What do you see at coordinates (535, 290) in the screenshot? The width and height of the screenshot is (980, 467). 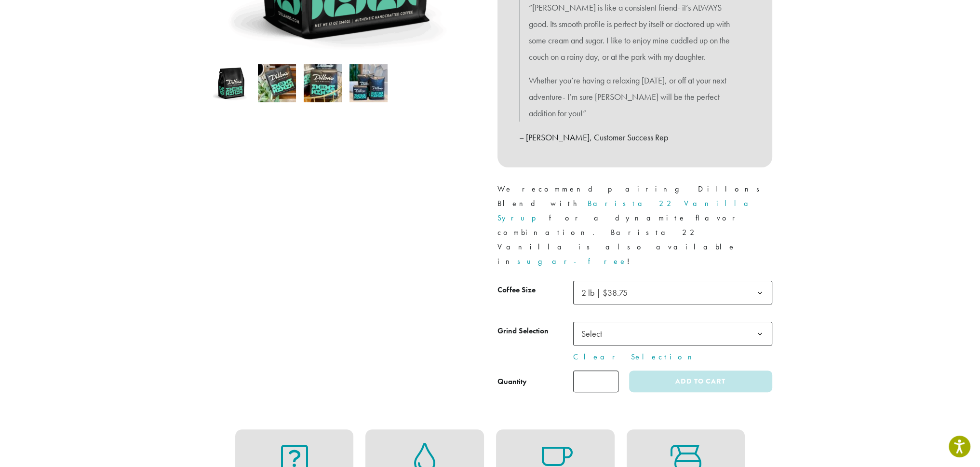 I see `label: Coffee Size` at bounding box center [535, 290].